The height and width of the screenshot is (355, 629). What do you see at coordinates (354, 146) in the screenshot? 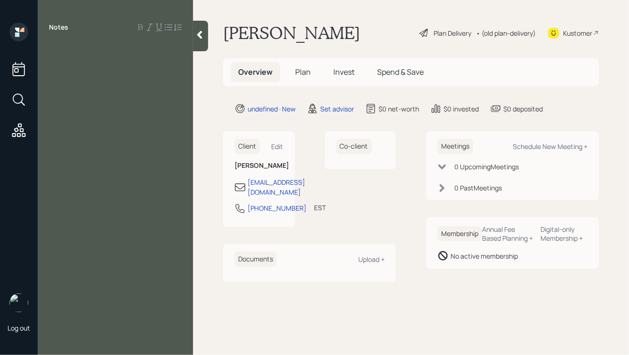
I see `h6: Co-client` at bounding box center [354, 146].